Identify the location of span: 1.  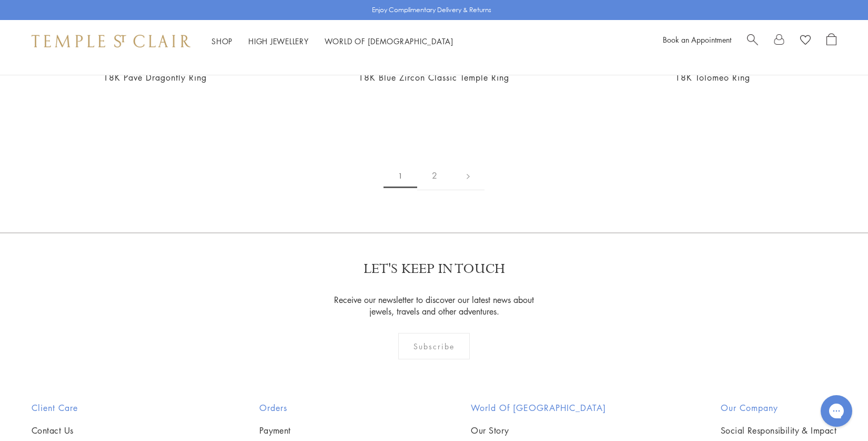
(400, 176).